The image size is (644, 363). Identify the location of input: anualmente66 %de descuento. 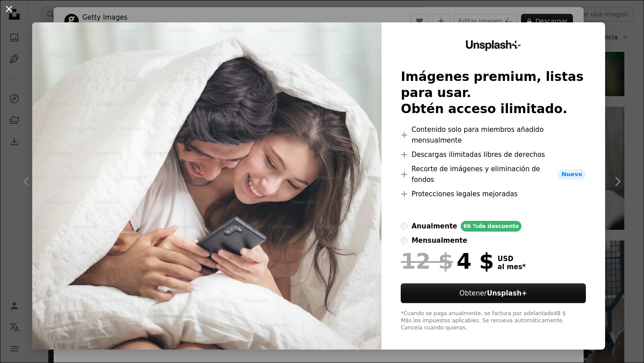
(404, 226).